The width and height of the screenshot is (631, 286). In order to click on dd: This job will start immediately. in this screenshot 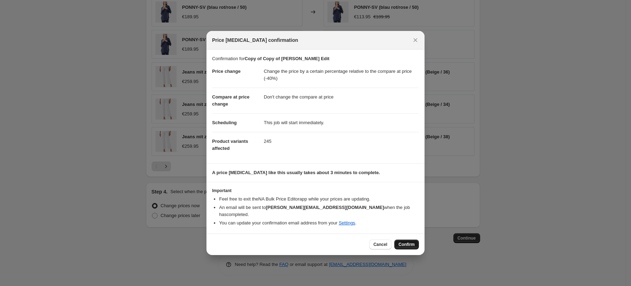, I will do `click(341, 122)`.